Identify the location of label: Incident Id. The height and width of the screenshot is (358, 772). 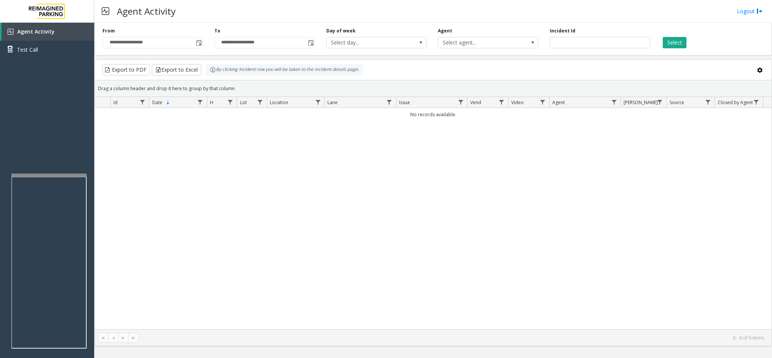
(563, 31).